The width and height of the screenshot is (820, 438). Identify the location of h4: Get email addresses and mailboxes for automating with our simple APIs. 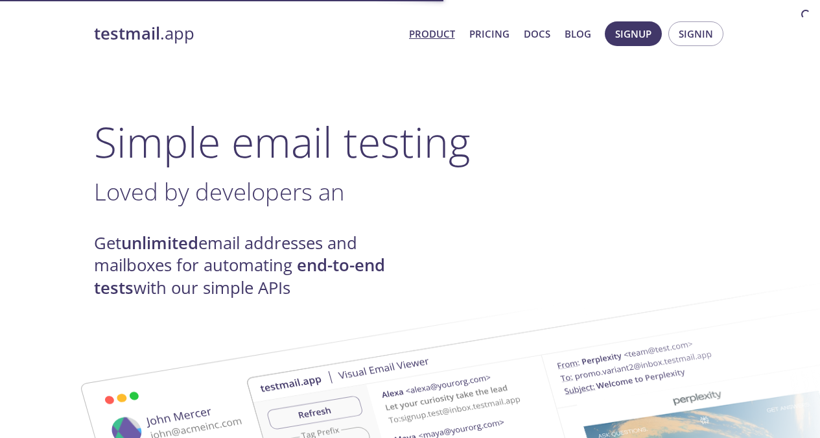
(252, 265).